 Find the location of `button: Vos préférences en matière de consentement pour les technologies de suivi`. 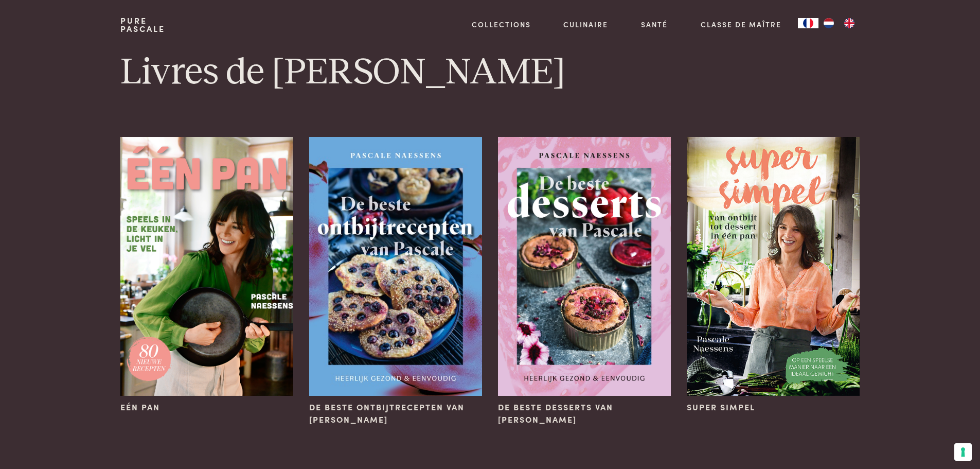

button: Vos préférences en matière de consentement pour les technologies de suivi is located at coordinates (963, 452).